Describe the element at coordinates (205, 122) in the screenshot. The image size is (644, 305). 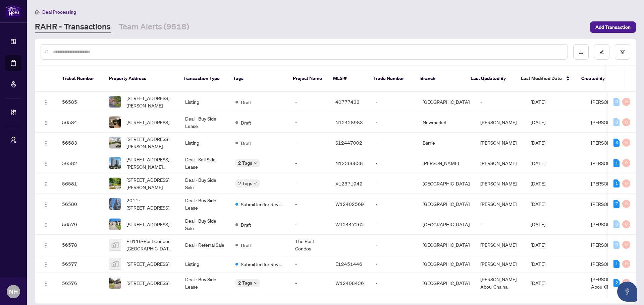
I see `td: Deal - Buy Side Lease` at that location.